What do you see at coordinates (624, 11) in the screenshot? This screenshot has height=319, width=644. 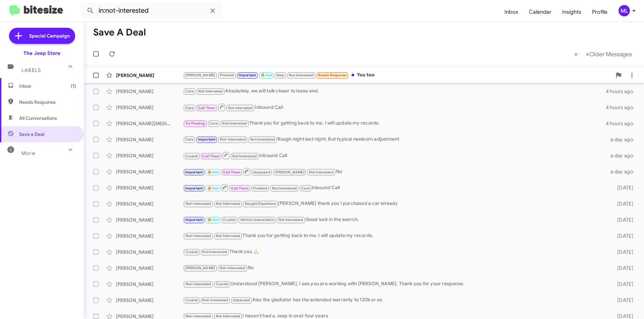 I see `div: ML` at bounding box center [624, 11].